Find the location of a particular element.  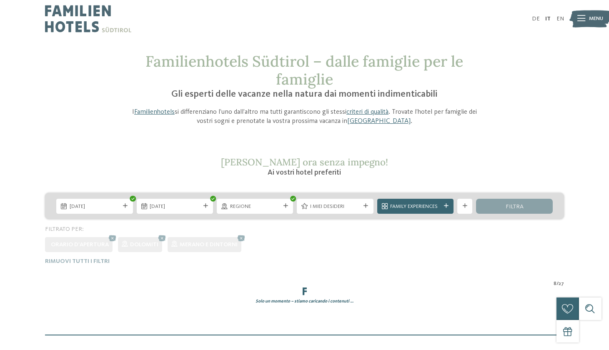

span: Gli esperti delle vacanze nella natura dai momenti indimenticabili is located at coordinates (304, 94).